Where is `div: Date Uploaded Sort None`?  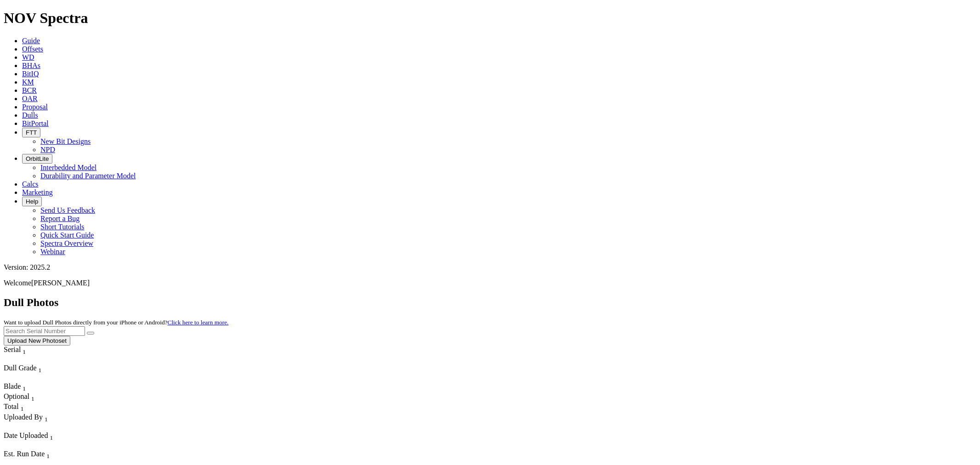 div: Date Uploaded Sort None is located at coordinates (38, 437).